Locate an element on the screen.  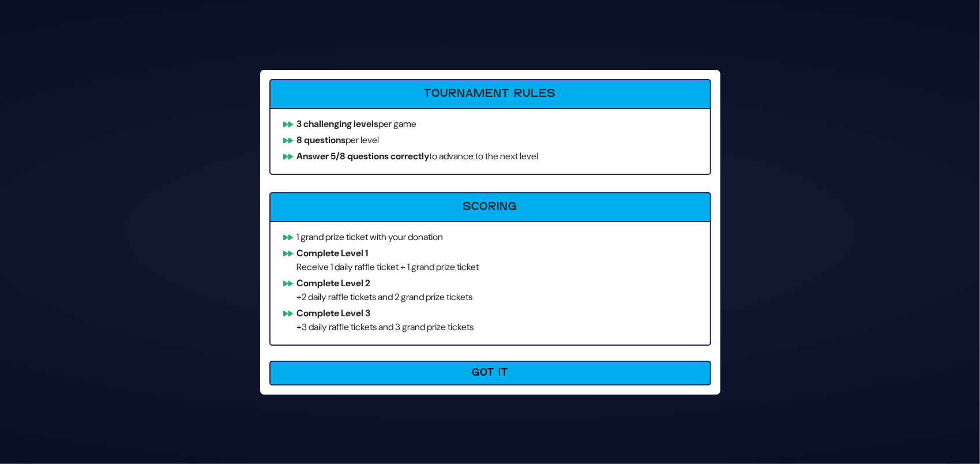
b: Complete Level 1 is located at coordinates (333, 253).